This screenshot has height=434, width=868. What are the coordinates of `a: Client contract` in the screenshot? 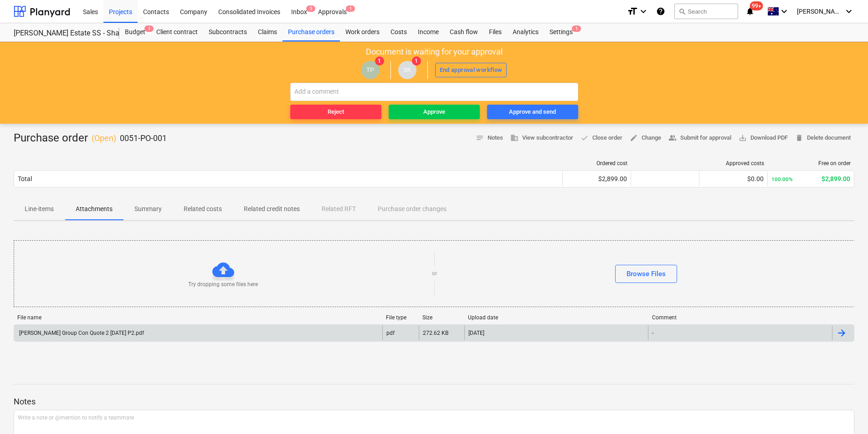 It's located at (177, 32).